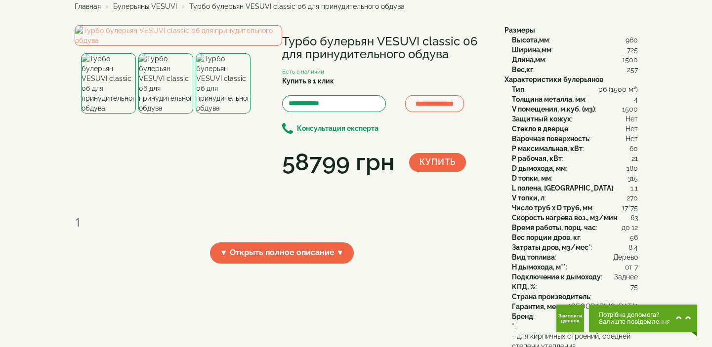 The image size is (712, 347). I want to click on span: 56, so click(634, 238).